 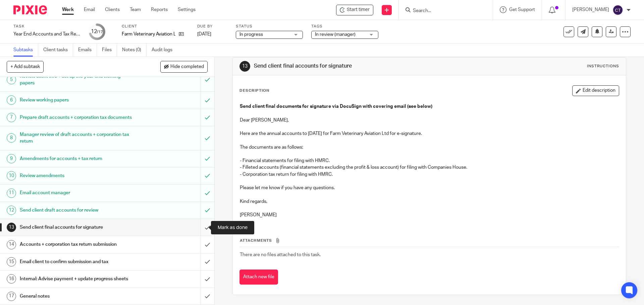 I want to click on p: - Financial statements for filing with HMRC., so click(x=429, y=158).